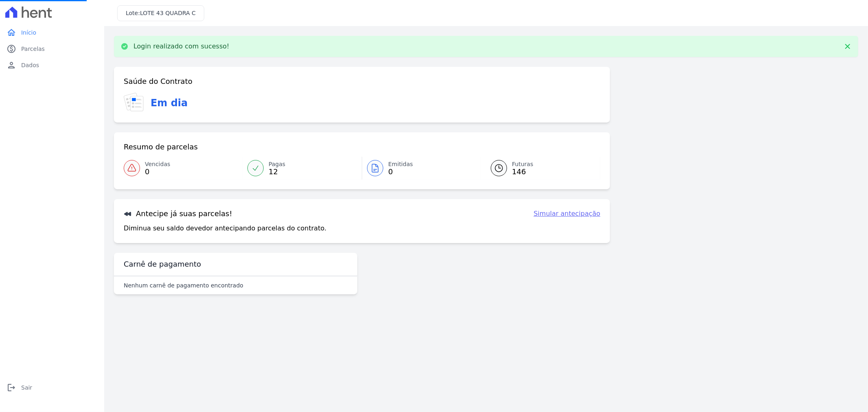  I want to click on p: Login realizado com sucesso!, so click(181, 46).